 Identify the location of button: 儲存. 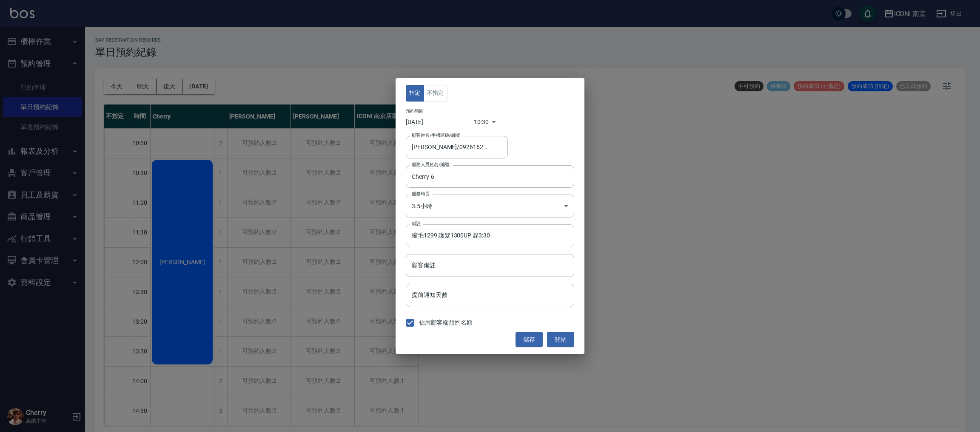
(529, 339).